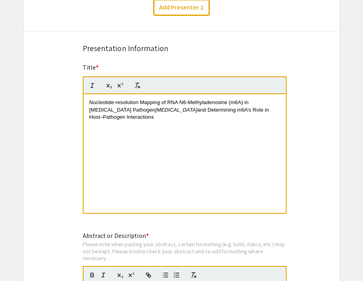 The height and width of the screenshot is (281, 363). Describe the element at coordinates (91, 67) in the screenshot. I see `mat-label: Title` at that location.